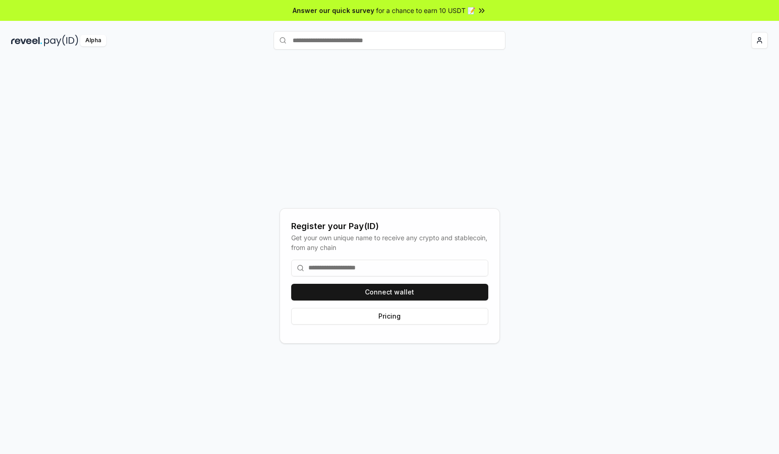 This screenshot has height=454, width=779. What do you see at coordinates (390, 316) in the screenshot?
I see `button: Pricing` at bounding box center [390, 316].